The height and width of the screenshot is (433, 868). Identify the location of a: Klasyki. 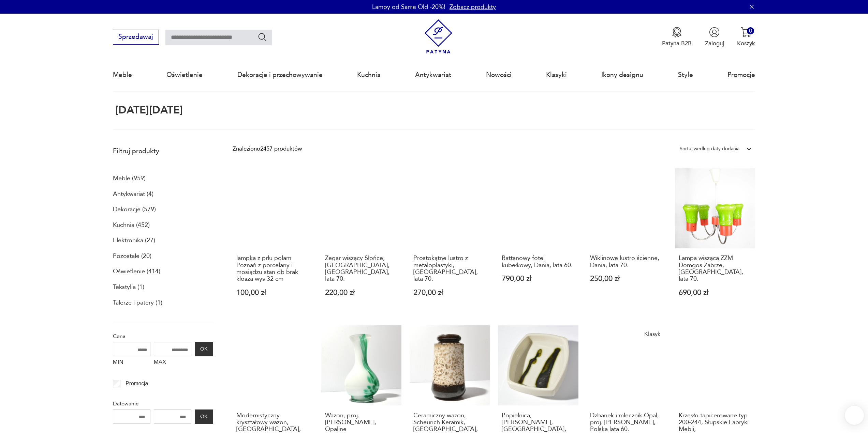
(556, 75).